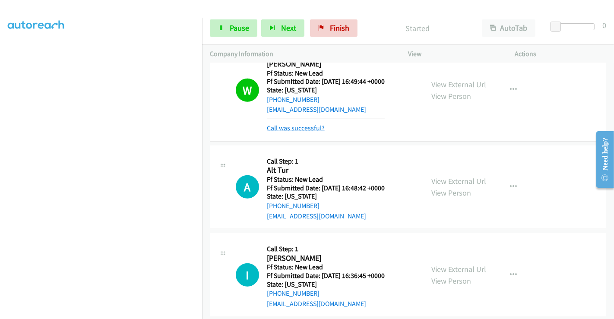  Describe the element at coordinates (239, 28) in the screenshot. I see `span: Pause` at that location.